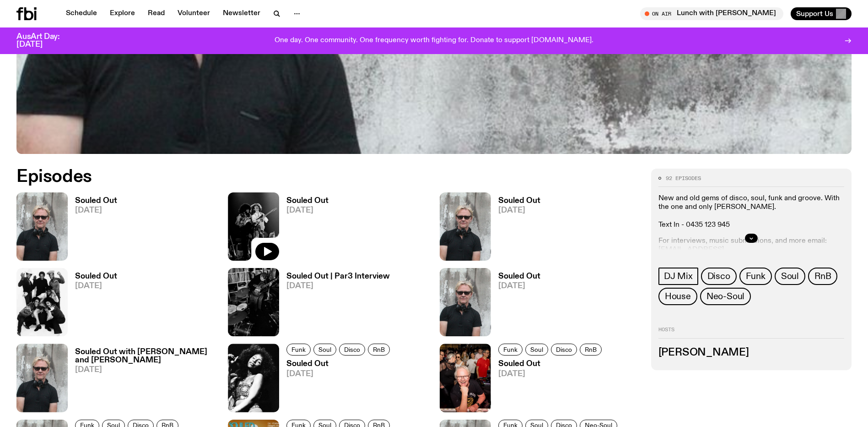 Image resolution: width=868 pixels, height=427 pixels. What do you see at coordinates (821, 14) in the screenshot?
I see `button: Support Us` at bounding box center [821, 14].